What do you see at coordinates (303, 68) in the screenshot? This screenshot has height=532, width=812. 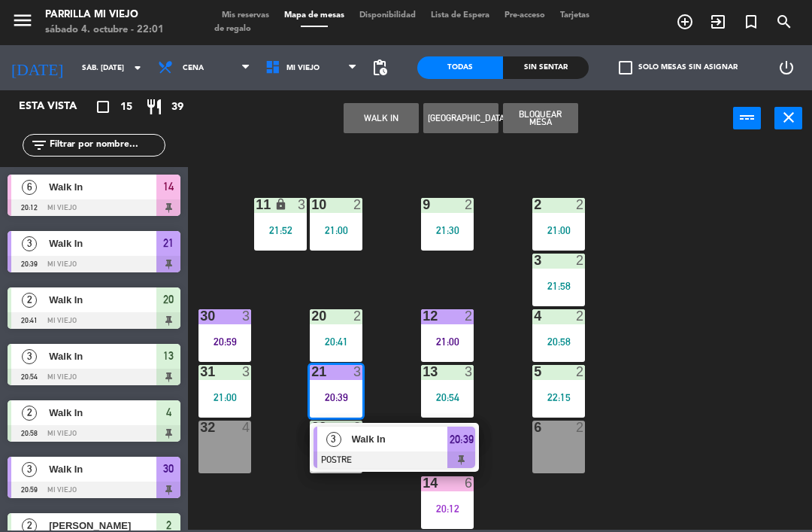 I see `span: Mi viejo` at bounding box center [303, 68].